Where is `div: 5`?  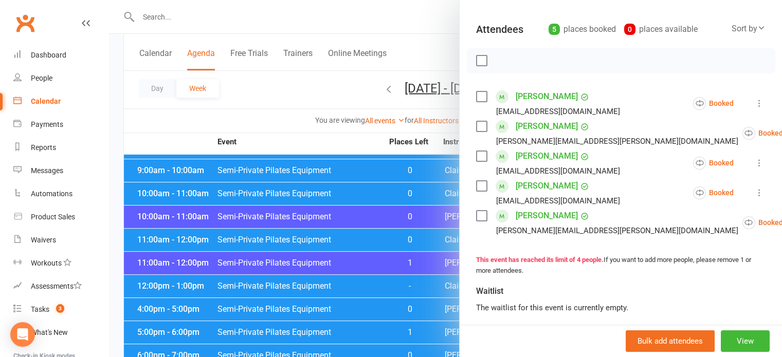
div: 5 is located at coordinates (554, 29).